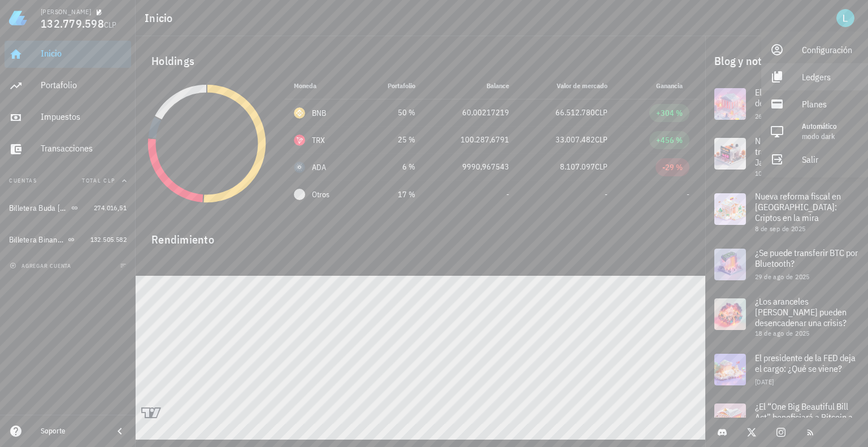 The height and width of the screenshot is (447, 868). I want to click on span: agregar cuenta, so click(41, 265).